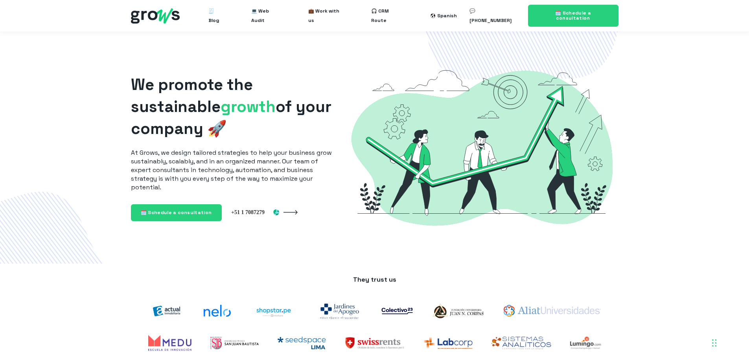  I want to click on font: They trust us, so click(375, 279).